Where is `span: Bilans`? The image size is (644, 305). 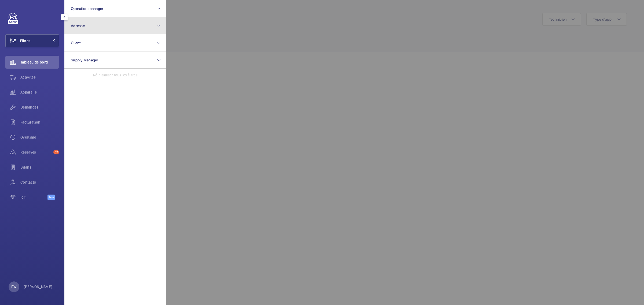
span: Bilans is located at coordinates (39, 167).